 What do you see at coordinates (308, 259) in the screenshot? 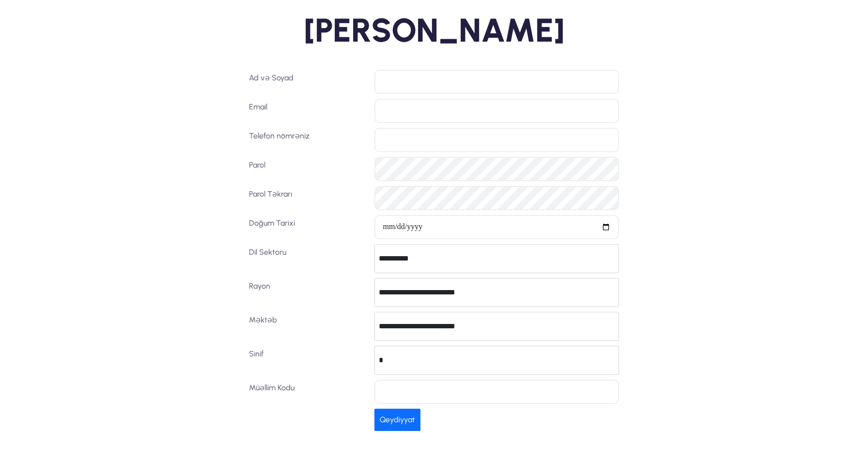
I see `label: Dil Sektoru` at bounding box center [308, 259].